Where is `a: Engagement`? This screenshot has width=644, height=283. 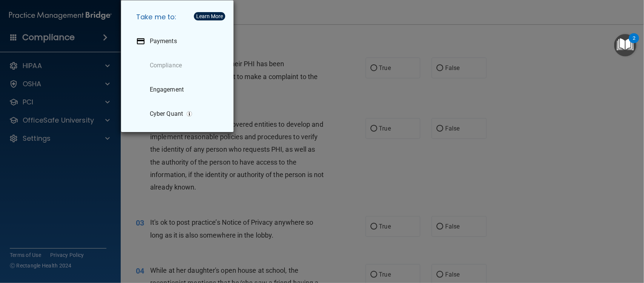
a: Engagement is located at coordinates (178, 89).